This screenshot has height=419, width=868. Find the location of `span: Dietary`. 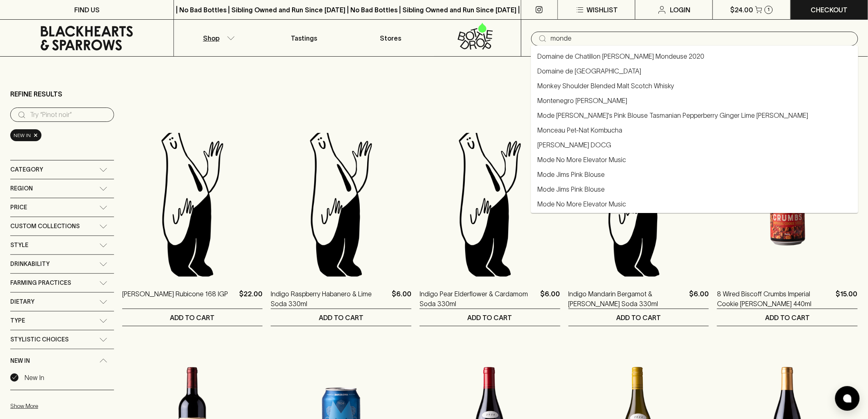

span: Dietary is located at coordinates (22, 301).